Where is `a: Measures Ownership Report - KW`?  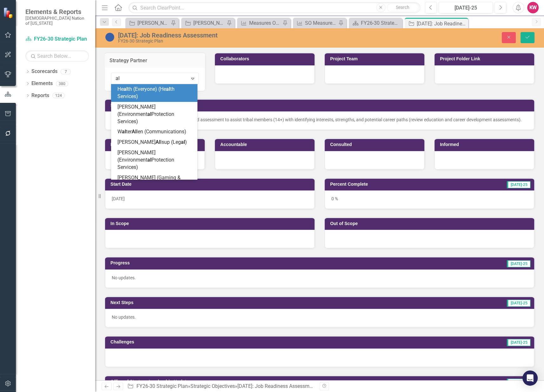
a: Measures Ownership Report - KW is located at coordinates (259, 23).